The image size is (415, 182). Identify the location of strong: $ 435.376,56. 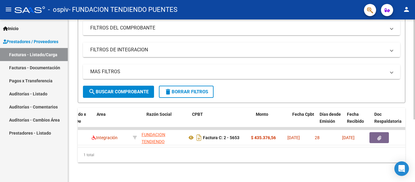
(264, 138).